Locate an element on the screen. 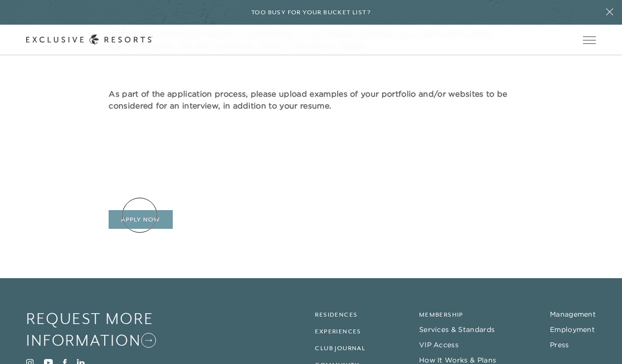 The image size is (622, 364). a: Employment is located at coordinates (572, 330).